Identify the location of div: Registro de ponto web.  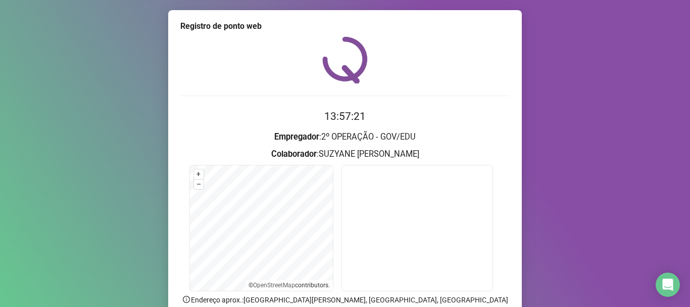
(345, 26).